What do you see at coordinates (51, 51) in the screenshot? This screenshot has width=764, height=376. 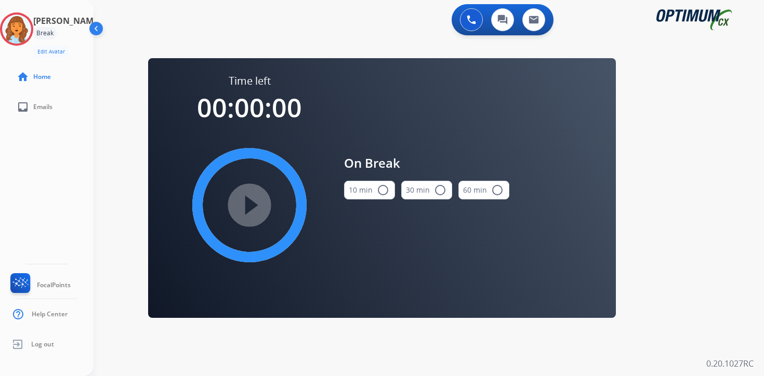 I see `button: Edit Avatar` at bounding box center [51, 51].